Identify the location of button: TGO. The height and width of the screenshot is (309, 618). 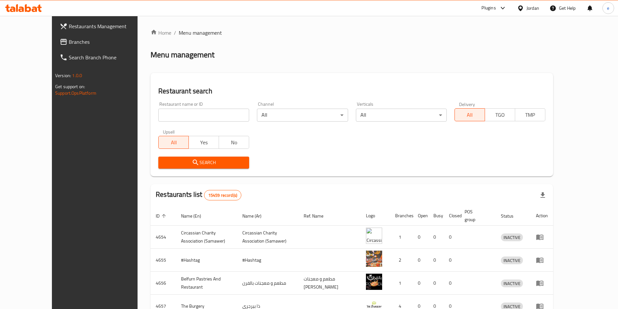
(500, 115).